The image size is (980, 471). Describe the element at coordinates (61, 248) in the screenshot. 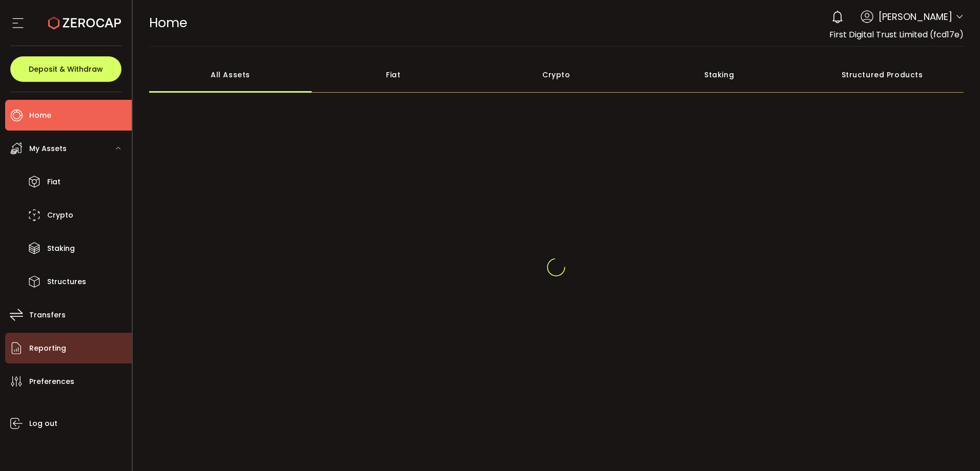

I see `span: Staking` at that location.